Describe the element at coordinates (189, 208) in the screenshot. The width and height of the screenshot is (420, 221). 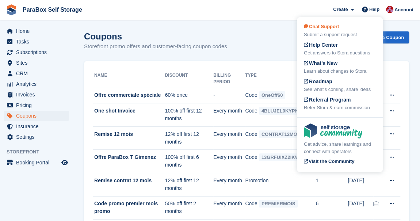
I see `td: 50% off first 2 months` at that location.